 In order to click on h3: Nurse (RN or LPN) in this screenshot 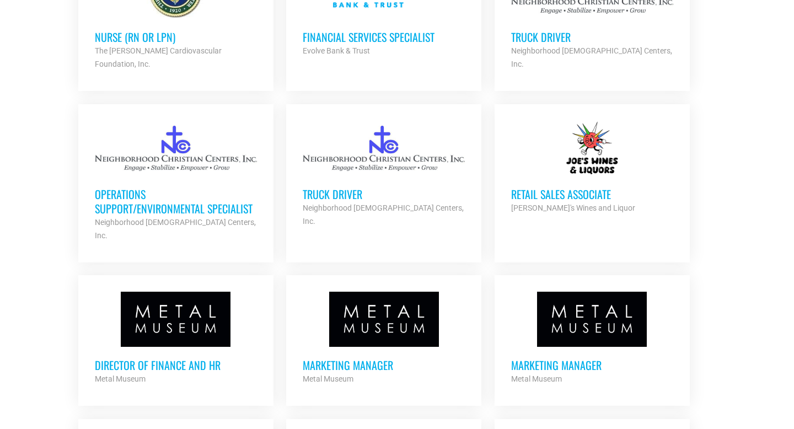, I will do `click(176, 37)`.